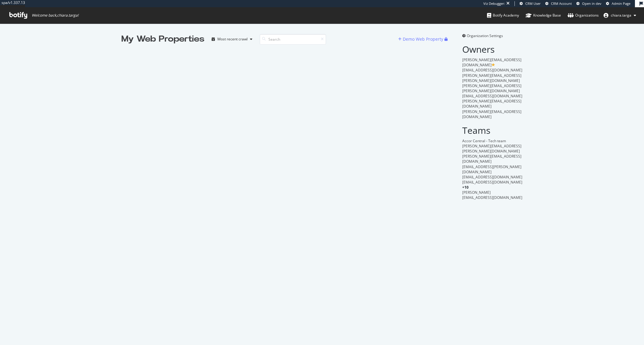  I want to click on a: Knowledge Base, so click(543, 15).